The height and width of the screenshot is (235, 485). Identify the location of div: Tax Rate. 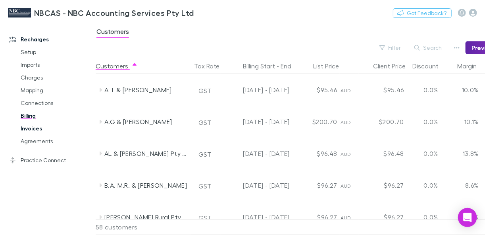
(212, 66).